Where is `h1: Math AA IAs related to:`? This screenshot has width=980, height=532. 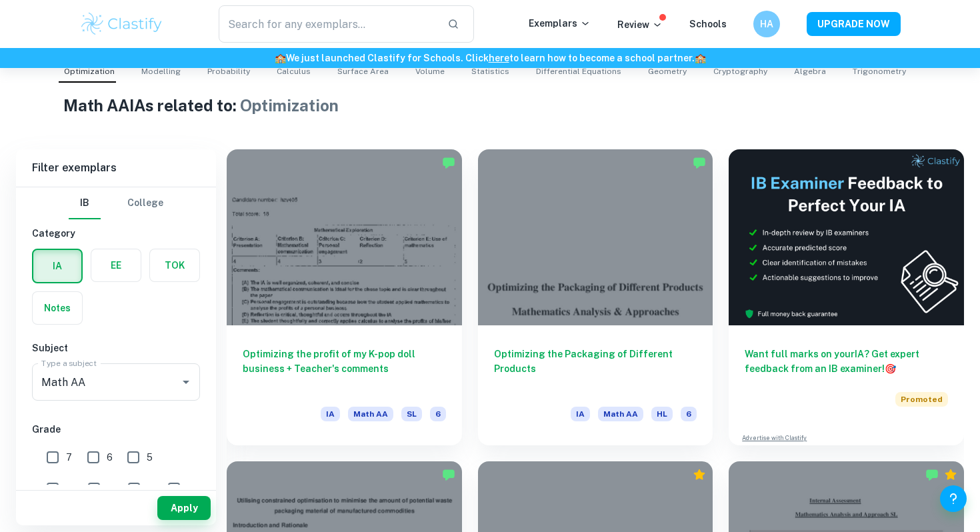
h1: Math AA IAs related to: is located at coordinates (490, 105).